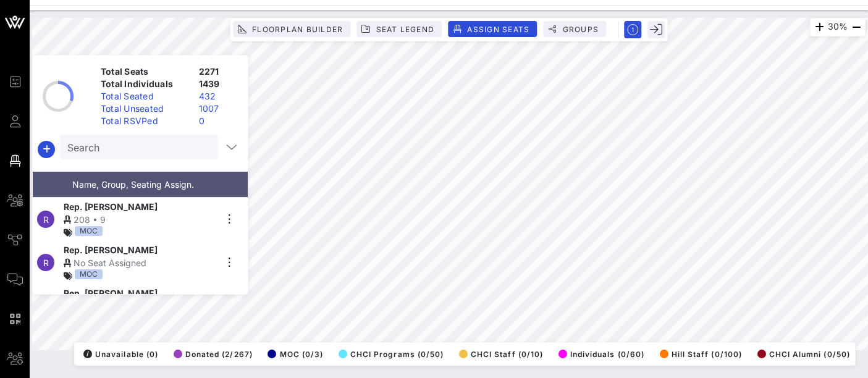  I want to click on span: Floorplan Builder, so click(297, 29).